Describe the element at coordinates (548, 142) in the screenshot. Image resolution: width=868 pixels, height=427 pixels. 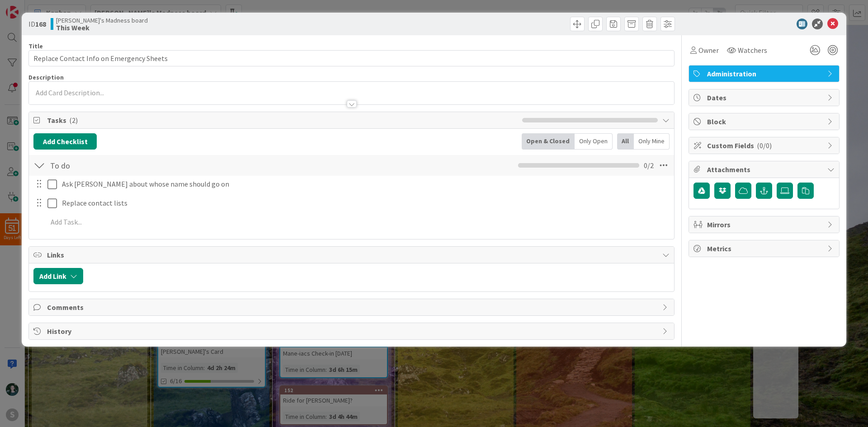
I see `div: Open & Closed` at that location.